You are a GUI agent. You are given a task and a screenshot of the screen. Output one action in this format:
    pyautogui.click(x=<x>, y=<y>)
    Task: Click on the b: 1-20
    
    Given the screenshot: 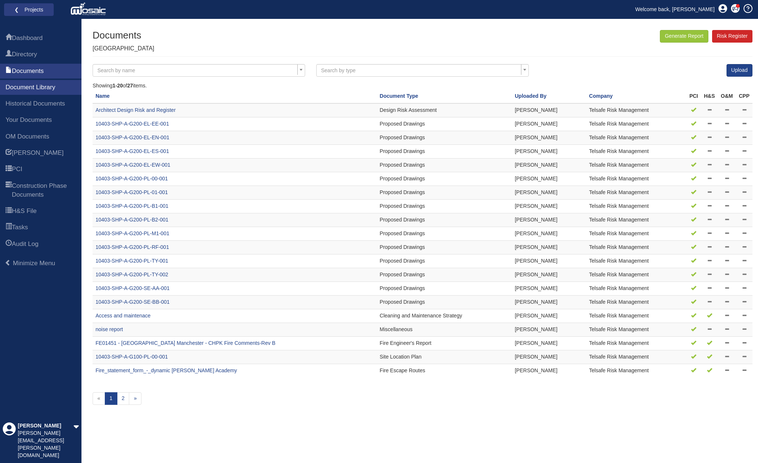 What is the action you would take?
    pyautogui.click(x=118, y=86)
    